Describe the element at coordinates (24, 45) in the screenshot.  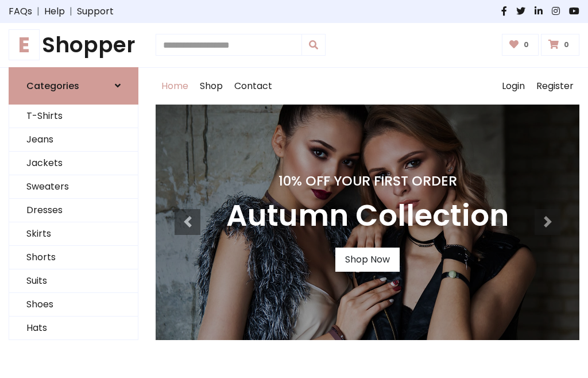
I see `span: E` at that location.